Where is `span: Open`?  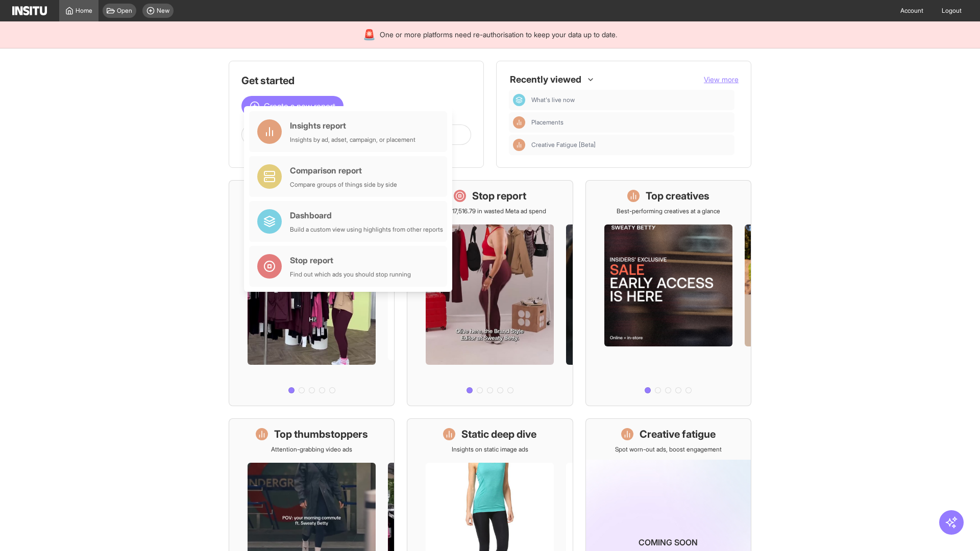 span: Open is located at coordinates (124, 11).